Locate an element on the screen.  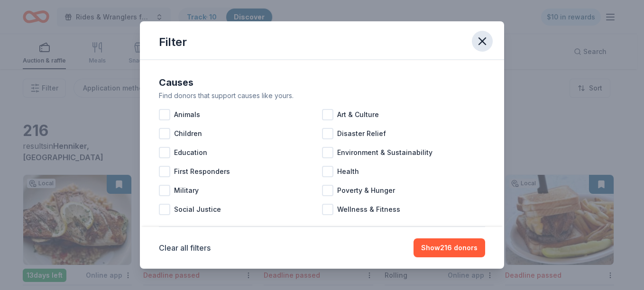
div: Find donors that support causes like yours. is located at coordinates (322, 95).